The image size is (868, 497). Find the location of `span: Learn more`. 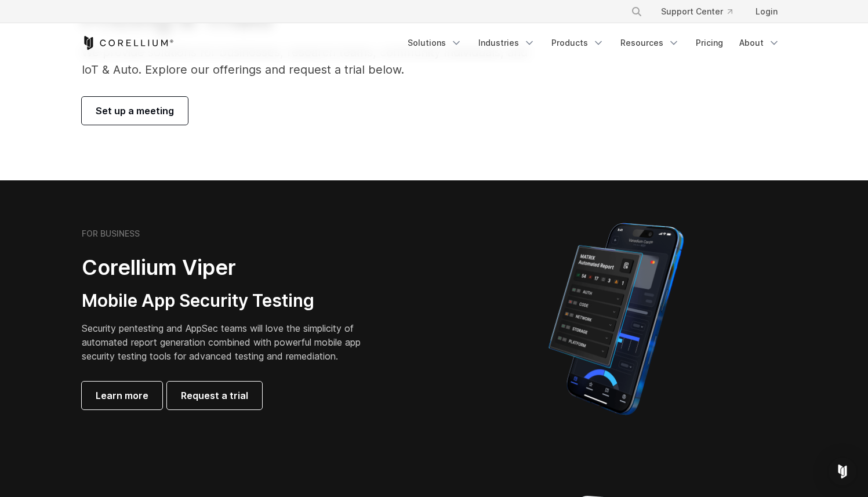

span: Learn more is located at coordinates (122, 395).